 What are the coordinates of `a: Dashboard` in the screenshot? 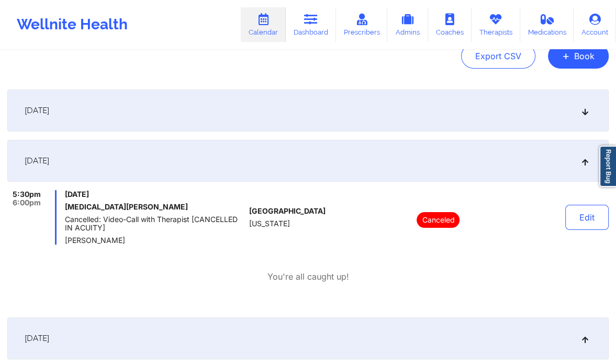 It's located at (311, 24).